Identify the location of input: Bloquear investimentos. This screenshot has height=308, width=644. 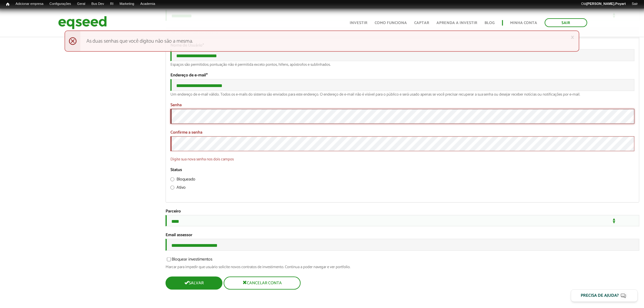
(169, 260).